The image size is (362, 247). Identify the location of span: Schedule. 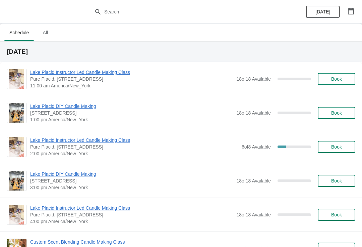
(19, 33).